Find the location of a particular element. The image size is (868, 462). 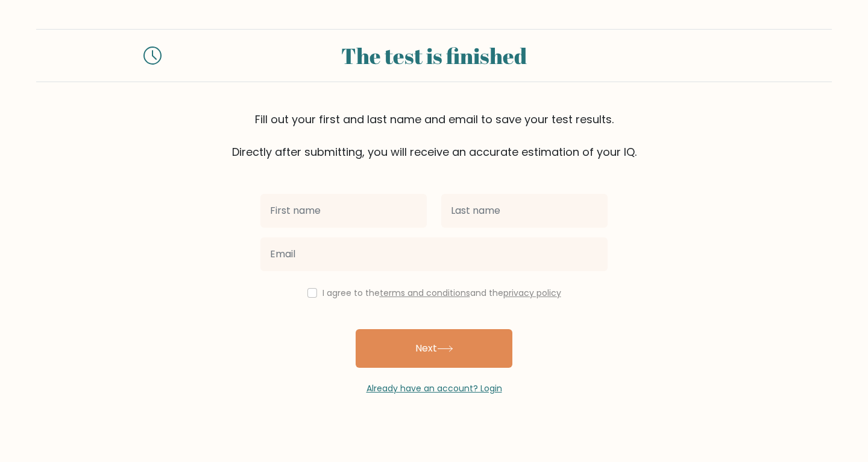

input: Email is located at coordinates (434, 254).